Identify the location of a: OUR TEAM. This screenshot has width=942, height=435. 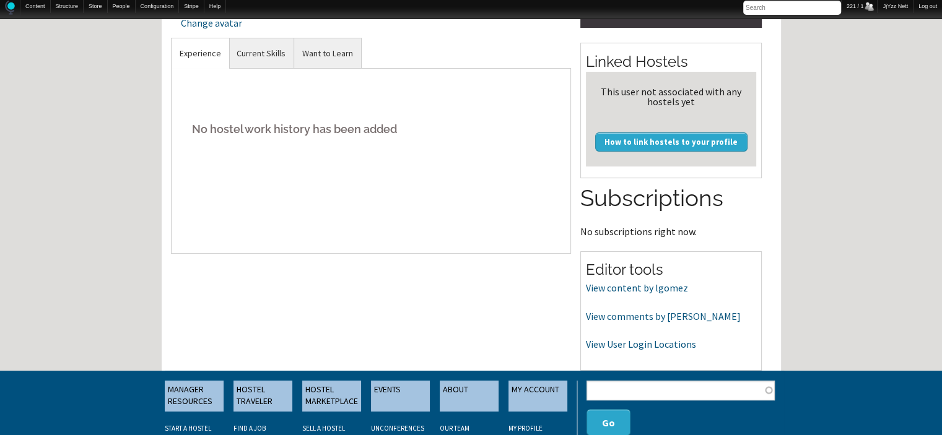
(455, 429).